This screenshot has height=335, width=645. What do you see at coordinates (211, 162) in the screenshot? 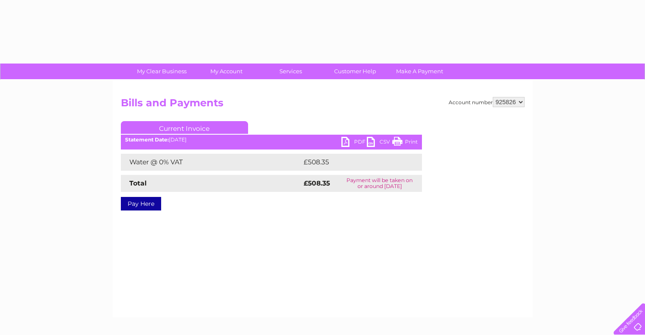
I see `td: Water @ 0% VAT` at bounding box center [211, 162].